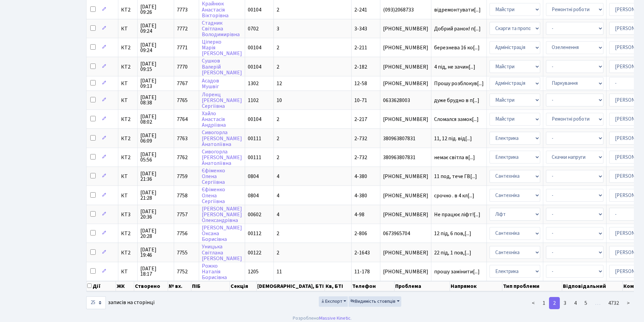  Describe the element at coordinates (182, 215) in the screenshot. I see `span: 7757` at that location.